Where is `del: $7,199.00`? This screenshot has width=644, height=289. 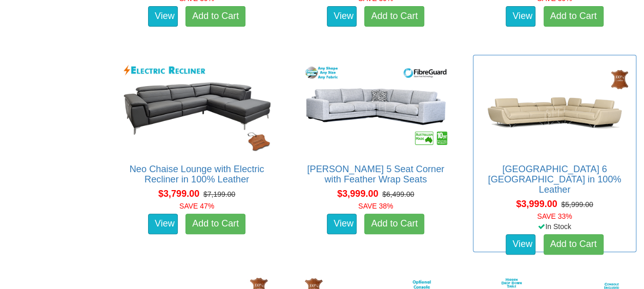 del: $7,199.00 is located at coordinates (219, 194).